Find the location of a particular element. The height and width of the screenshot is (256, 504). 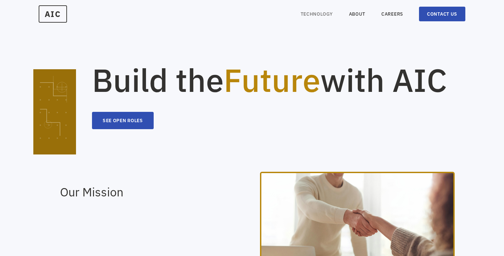

span: Future is located at coordinates (272, 80).